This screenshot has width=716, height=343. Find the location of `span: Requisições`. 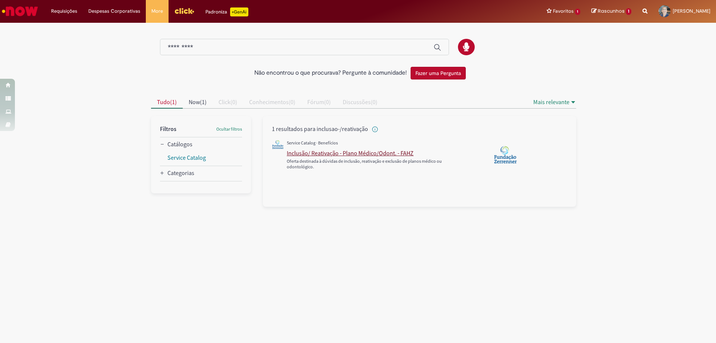

span: Requisições is located at coordinates (64, 11).